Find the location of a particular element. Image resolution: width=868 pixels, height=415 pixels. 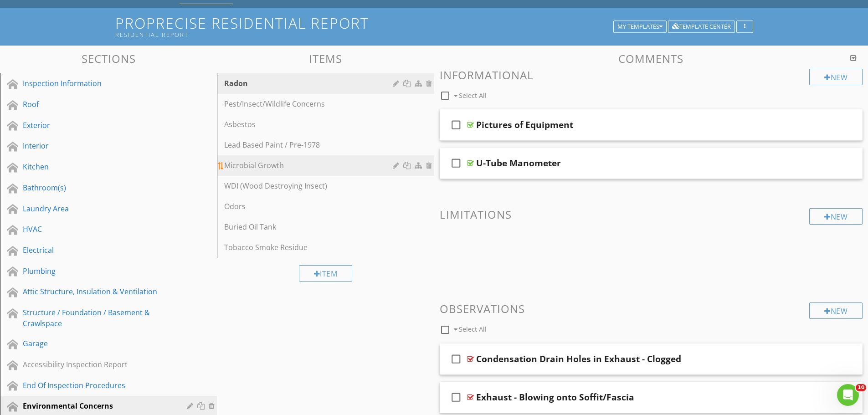

div: End Of Inspection Procedures is located at coordinates (98, 385).